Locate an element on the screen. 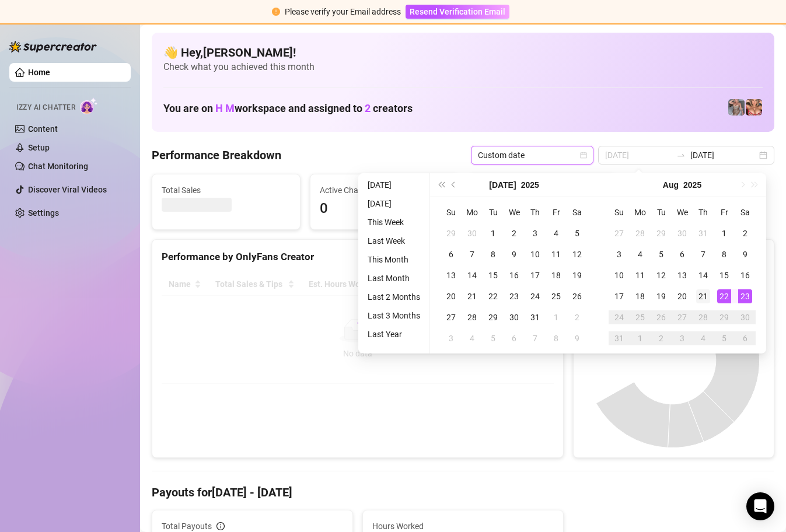  td: 2025-09-01 is located at coordinates (640, 338).